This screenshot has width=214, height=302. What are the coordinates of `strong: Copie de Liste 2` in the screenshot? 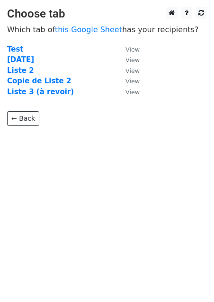 It's located at (39, 81).